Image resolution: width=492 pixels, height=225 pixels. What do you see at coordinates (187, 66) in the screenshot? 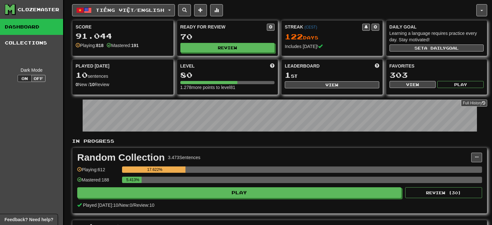
I see `span: Level` at bounding box center [187, 66].